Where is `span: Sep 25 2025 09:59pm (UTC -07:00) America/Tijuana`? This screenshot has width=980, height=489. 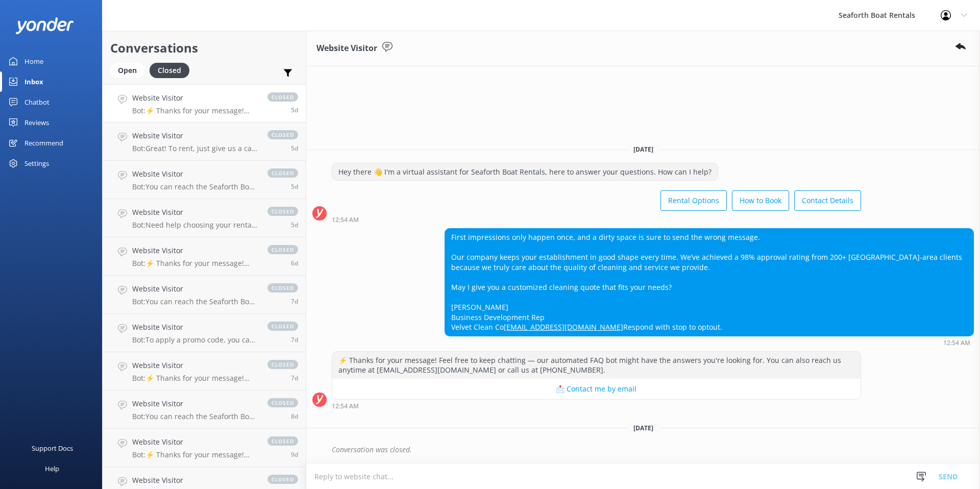 span: Sep 25 2025 09:59pm (UTC -07:00) America/Tijuana is located at coordinates (295, 148).